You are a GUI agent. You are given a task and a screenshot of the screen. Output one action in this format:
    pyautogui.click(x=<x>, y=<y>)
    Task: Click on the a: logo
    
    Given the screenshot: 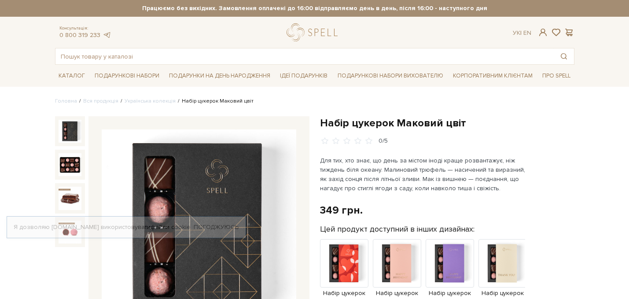 What is the action you would take?
    pyautogui.click(x=314, y=32)
    